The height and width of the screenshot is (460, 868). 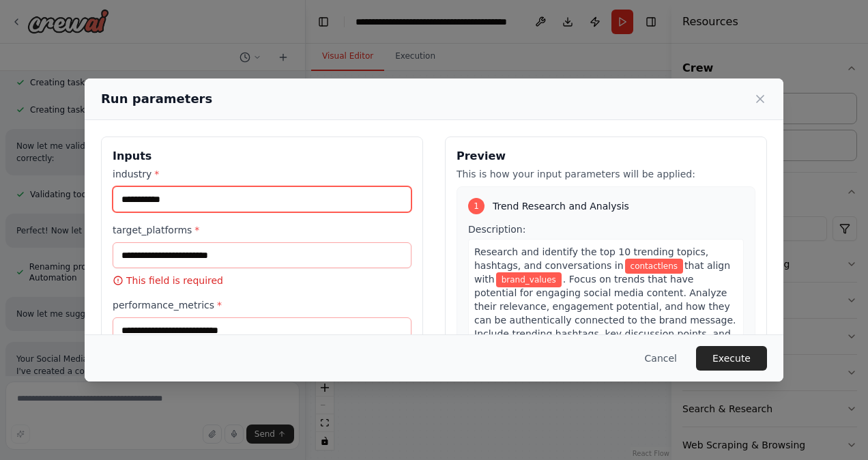 What do you see at coordinates (561, 206) in the screenshot?
I see `span: Trend Research and Analysis` at bounding box center [561, 206].